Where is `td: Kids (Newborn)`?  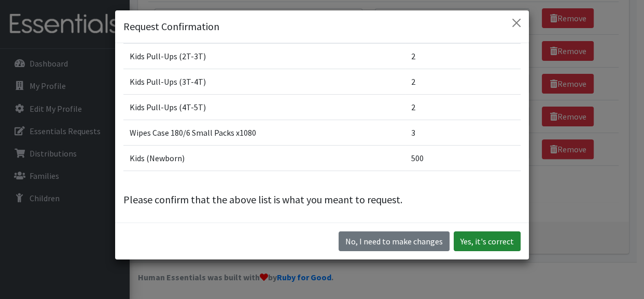 td: Kids (Newborn) is located at coordinates (264, 157).